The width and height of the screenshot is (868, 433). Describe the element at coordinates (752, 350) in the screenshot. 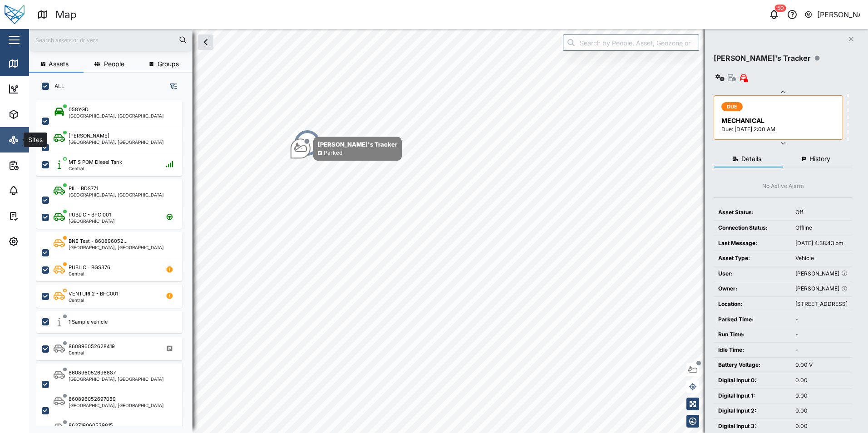

I see `div: Idle Time:` at that location.